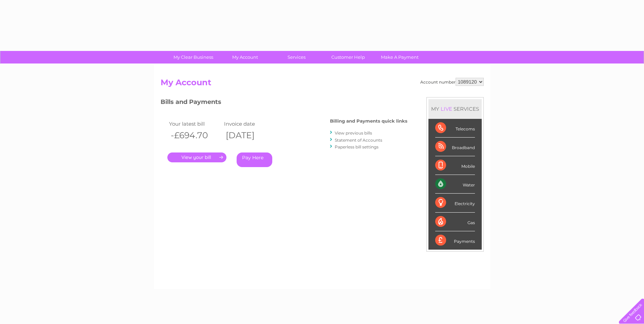 This screenshot has height=324, width=644. What do you see at coordinates (452, 82) in the screenshot?
I see `div: Account number` at bounding box center [452, 82].